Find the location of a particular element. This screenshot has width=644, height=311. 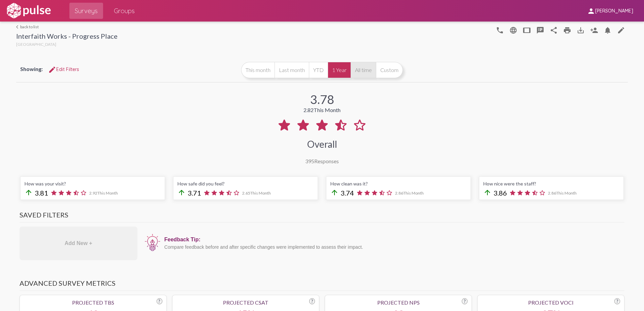

a: Surveys is located at coordinates (86, 11).